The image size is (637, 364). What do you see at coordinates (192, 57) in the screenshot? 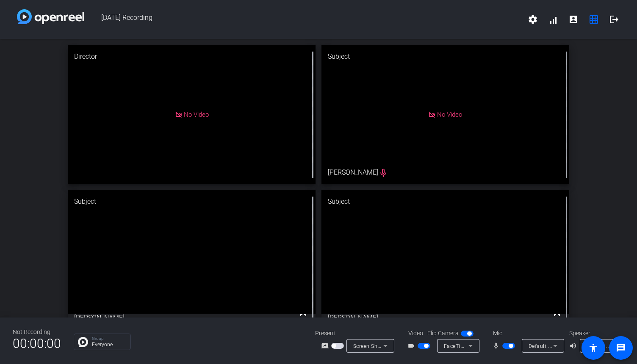
I see `div: Director` at bounding box center [192, 57].